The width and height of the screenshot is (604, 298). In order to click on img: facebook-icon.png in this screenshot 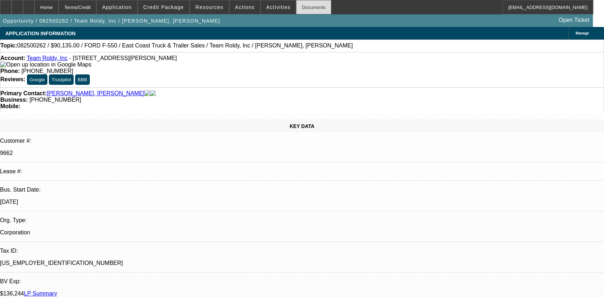, I will do `click(147, 93)`.